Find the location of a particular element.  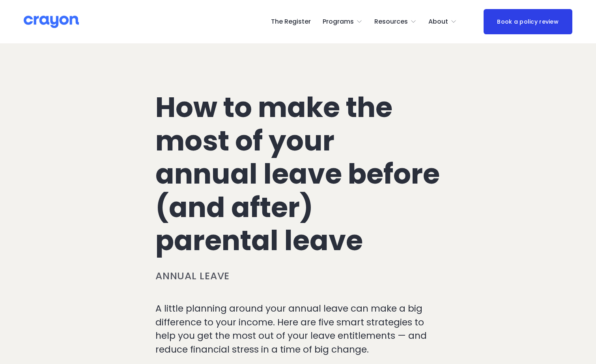

p: A little planning around your annual leave can make a big difference to your income. Here are fiv... is located at coordinates (298, 330).